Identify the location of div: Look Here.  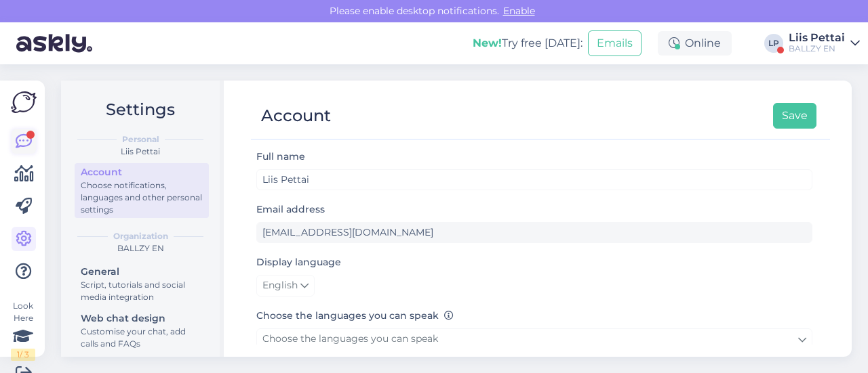
(23, 330).